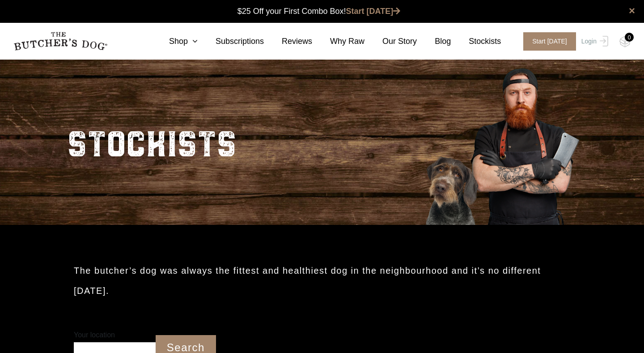 This screenshot has width=644, height=353. Describe the element at coordinates (629, 37) in the screenshot. I see `div: 0` at that location.